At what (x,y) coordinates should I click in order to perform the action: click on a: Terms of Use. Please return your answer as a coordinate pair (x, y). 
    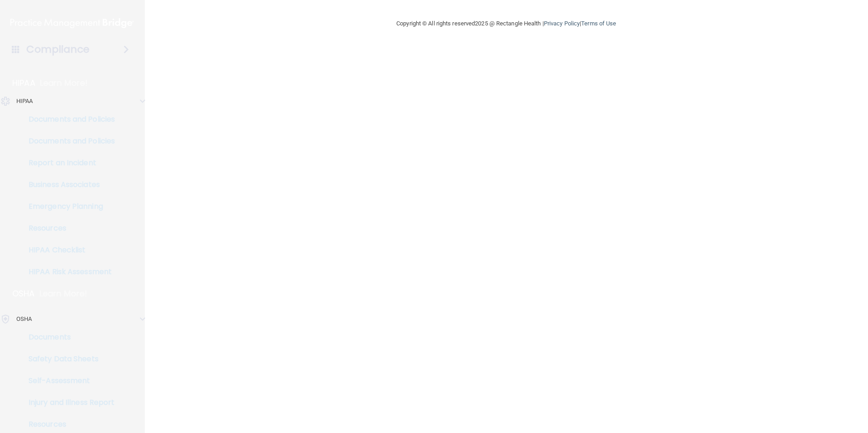
    Looking at the image, I should click on (598, 23).